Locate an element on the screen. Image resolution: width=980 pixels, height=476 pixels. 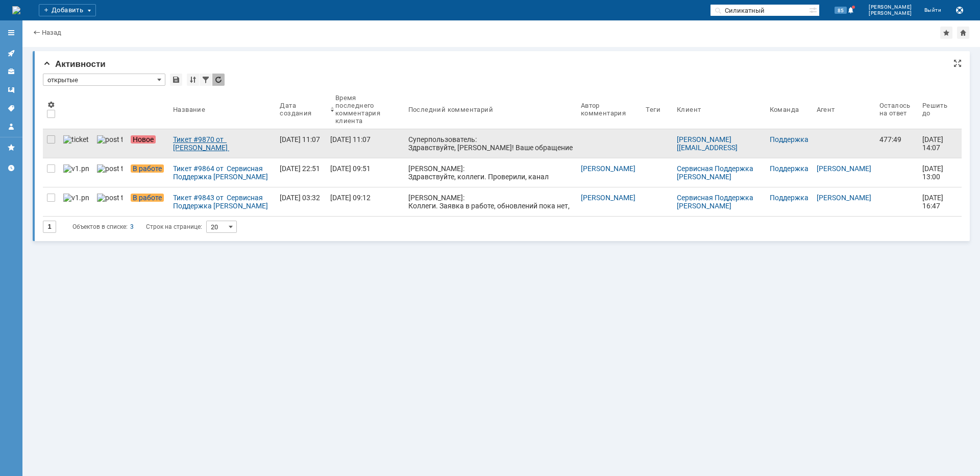
div: Сортировка... is located at coordinates (193, 79).